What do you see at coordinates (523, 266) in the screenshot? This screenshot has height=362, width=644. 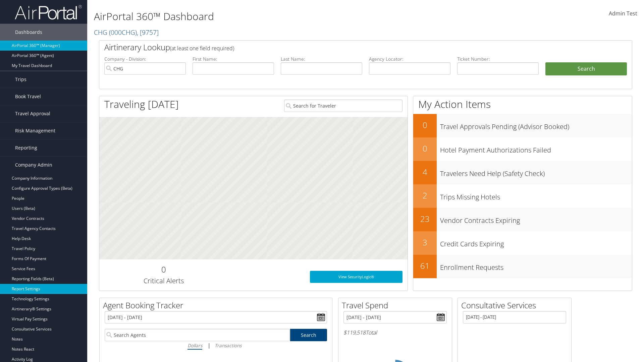 I see `a: 61Enrollment Requests` at bounding box center [523, 266].